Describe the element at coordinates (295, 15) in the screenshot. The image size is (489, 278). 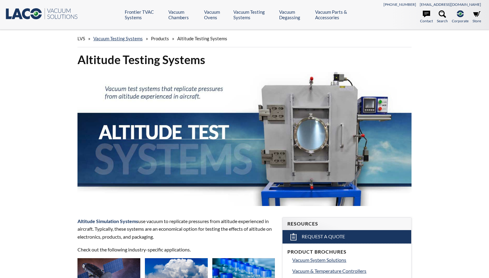
I see `a: Vacuum Degassing` at that location.